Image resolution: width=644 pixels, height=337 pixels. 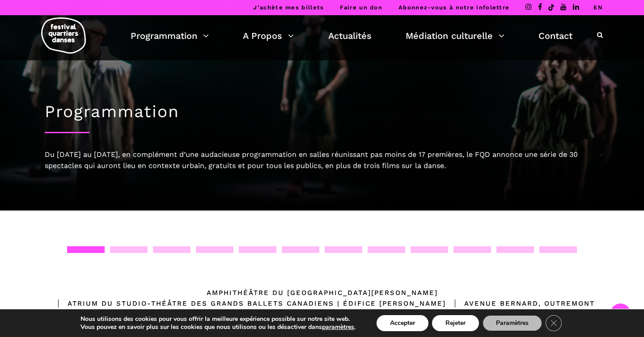 I want to click on a: Médiation culturelle, so click(x=454, y=36).